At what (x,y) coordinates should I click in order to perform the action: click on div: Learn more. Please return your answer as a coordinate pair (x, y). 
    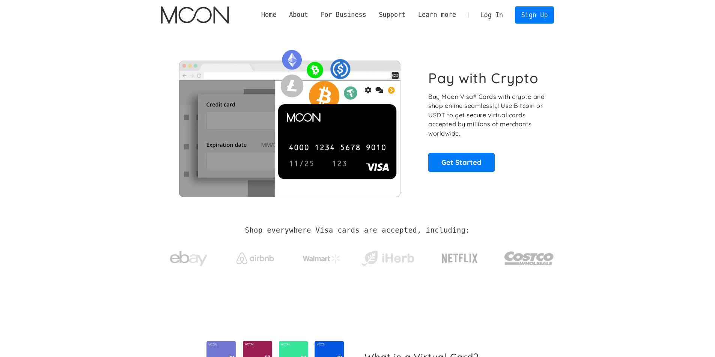
    Looking at the image, I should click on (437, 15).